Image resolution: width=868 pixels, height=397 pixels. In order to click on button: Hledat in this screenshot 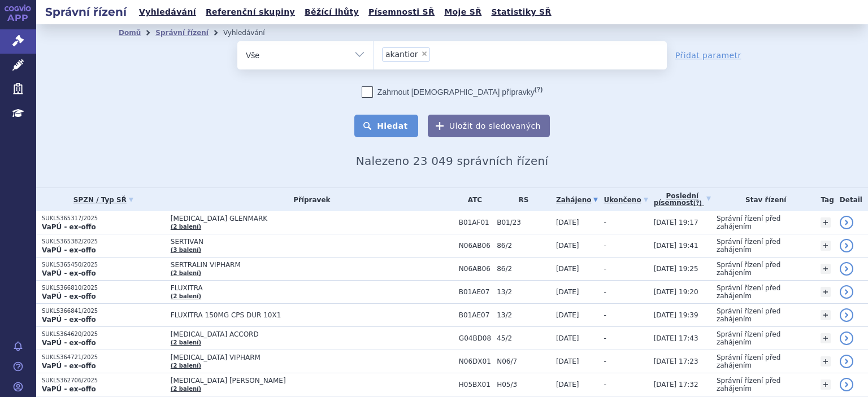, I will do `click(386, 126)`.